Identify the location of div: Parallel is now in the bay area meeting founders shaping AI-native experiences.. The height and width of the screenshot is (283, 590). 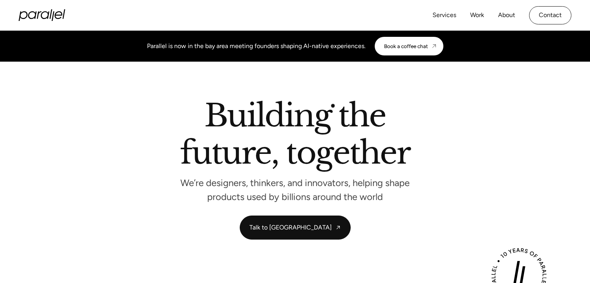
(256, 46).